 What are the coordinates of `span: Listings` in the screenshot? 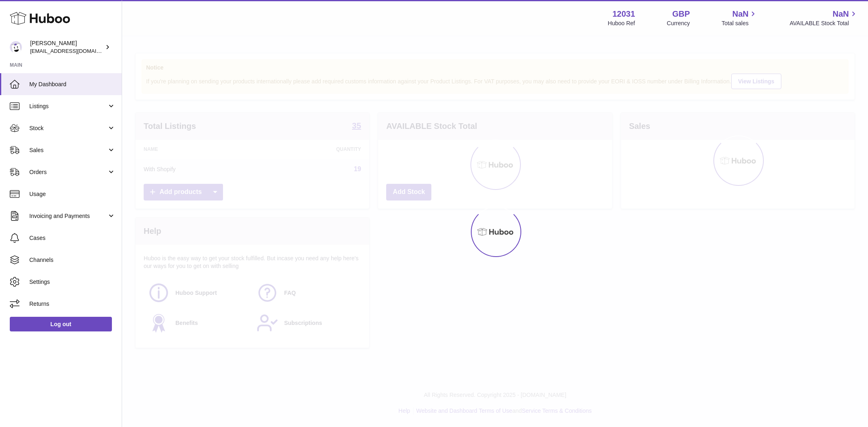 It's located at (68, 106).